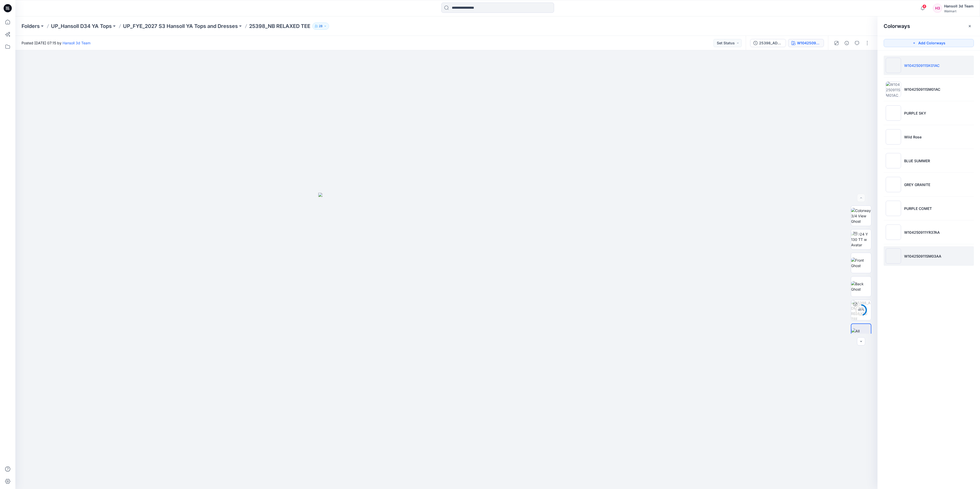 This screenshot has width=980, height=489. What do you see at coordinates (893, 209) in the screenshot?
I see `img: PURPLE COMET` at bounding box center [893, 209].